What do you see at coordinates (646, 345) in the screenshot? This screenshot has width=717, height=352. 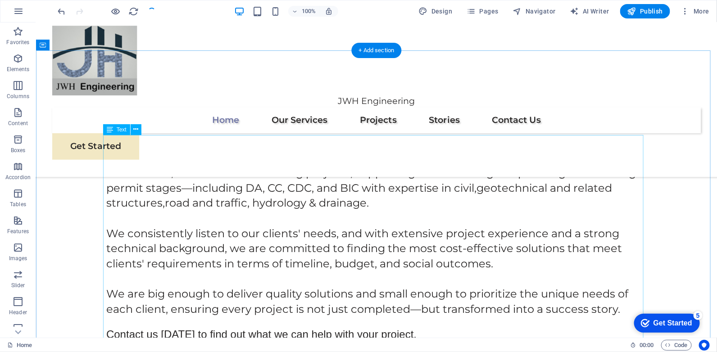 I see `span: 00 00` at bounding box center [646, 345].